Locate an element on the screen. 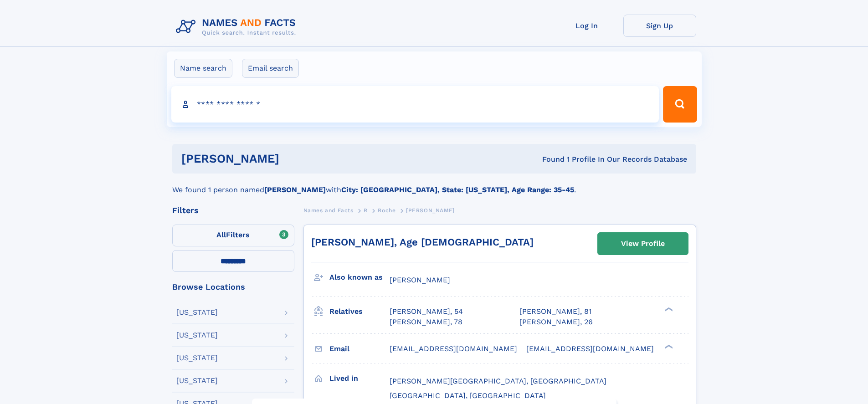 The image size is (868, 404). div: Found 1 Profile In Our Records Database is located at coordinates (548, 160).